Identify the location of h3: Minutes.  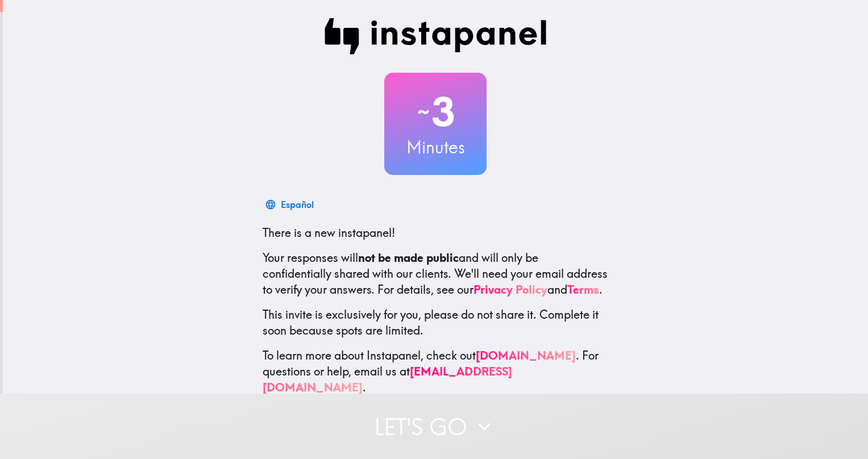
(435, 147).